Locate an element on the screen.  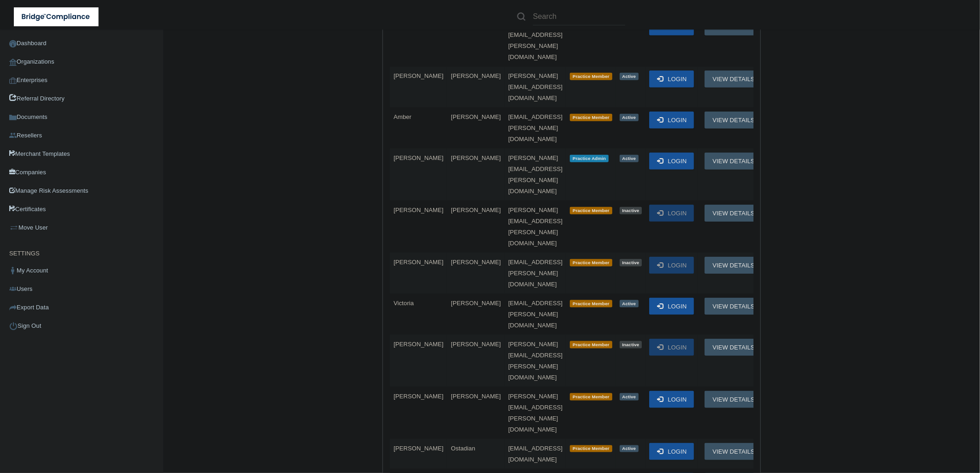
input: Search is located at coordinates (579, 17).